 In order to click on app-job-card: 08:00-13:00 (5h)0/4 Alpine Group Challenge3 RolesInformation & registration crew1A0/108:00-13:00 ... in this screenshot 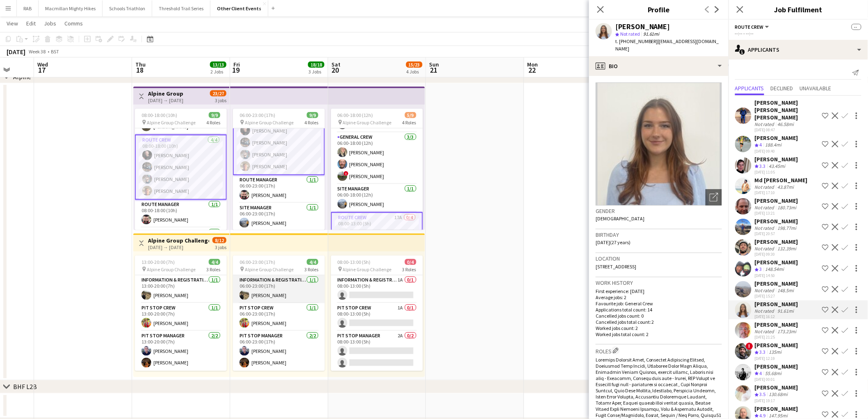, I will do `click(377, 313)`.